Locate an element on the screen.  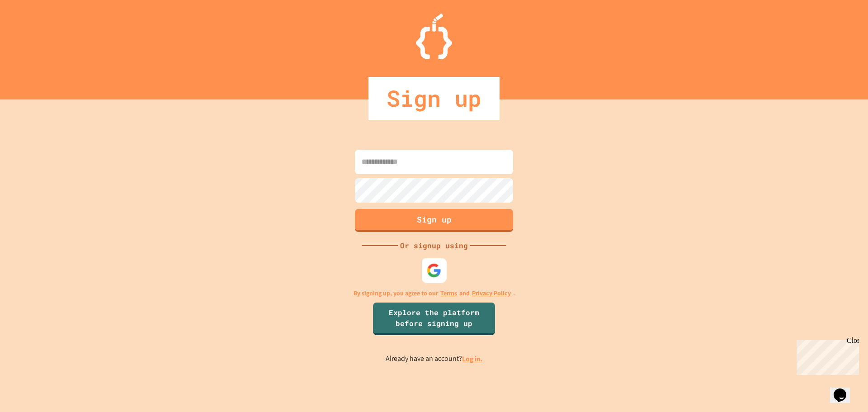
a: Explore the platform before signing up is located at coordinates (434, 319).